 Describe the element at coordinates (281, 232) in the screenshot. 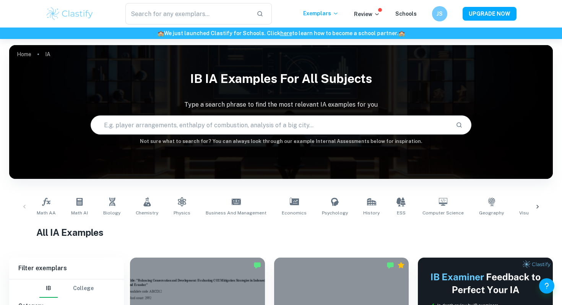

I see `h1: All IA Examples` at that location.